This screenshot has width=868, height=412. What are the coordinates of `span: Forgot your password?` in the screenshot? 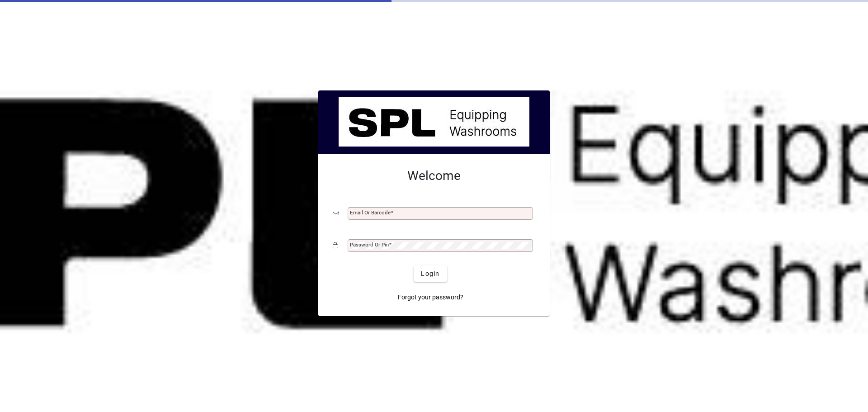 It's located at (430, 297).